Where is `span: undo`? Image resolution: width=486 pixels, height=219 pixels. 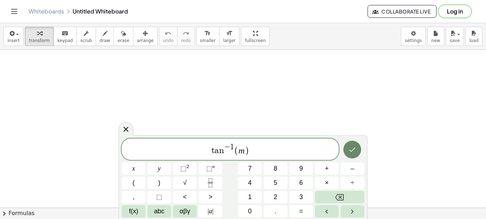 span: undo is located at coordinates (168, 41).